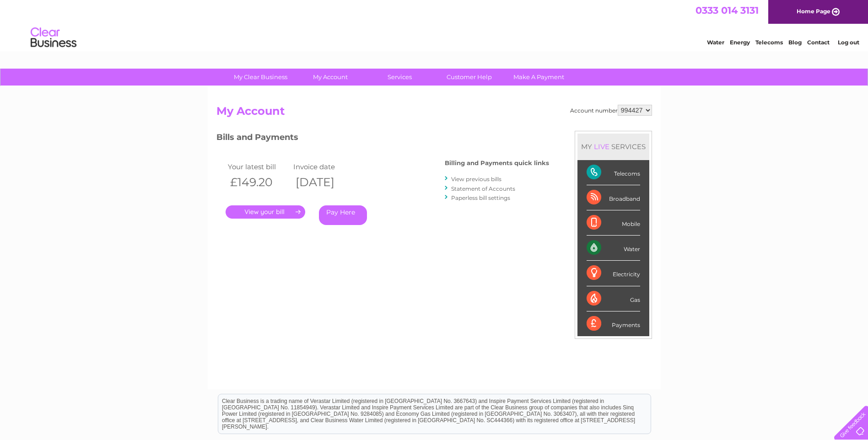 The width and height of the screenshot is (868, 440). I want to click on div: Electricity, so click(613, 273).